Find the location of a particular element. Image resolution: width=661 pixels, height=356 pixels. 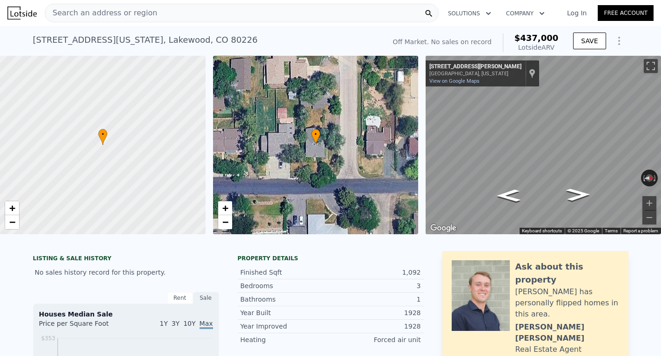

div: Ask about this property is located at coordinates (567, 273).